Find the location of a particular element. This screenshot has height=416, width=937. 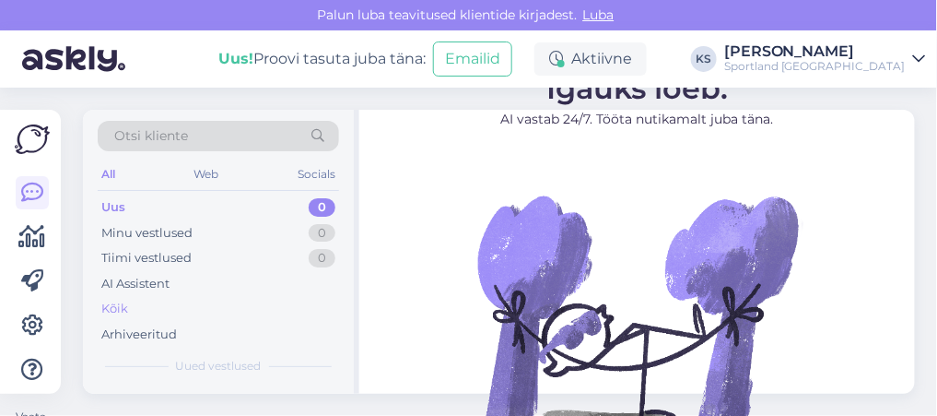

div: Proovi tasuta juba täna: is located at coordinates (322, 59).